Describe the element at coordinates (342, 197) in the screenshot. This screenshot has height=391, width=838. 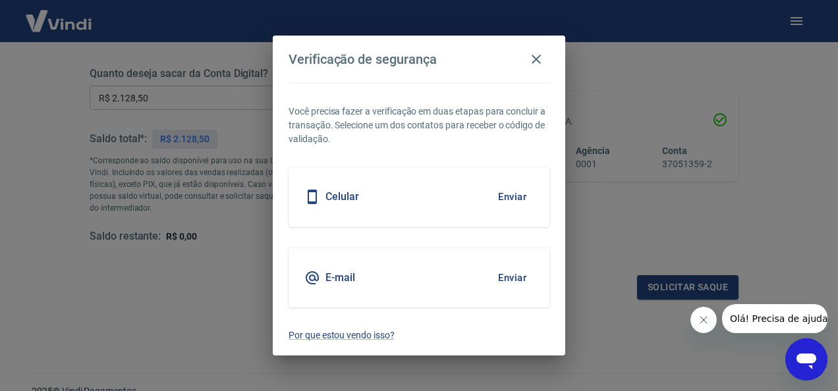
I see `h5: Celular` at that location.